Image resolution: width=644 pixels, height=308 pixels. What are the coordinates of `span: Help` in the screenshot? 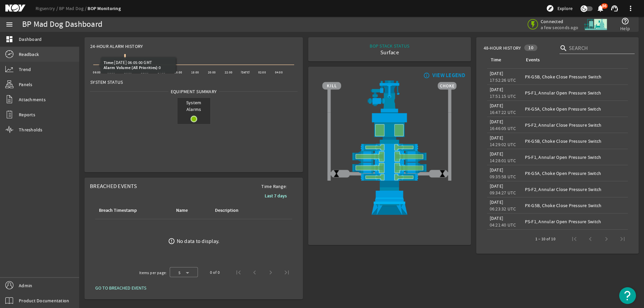 It's located at (625, 28).